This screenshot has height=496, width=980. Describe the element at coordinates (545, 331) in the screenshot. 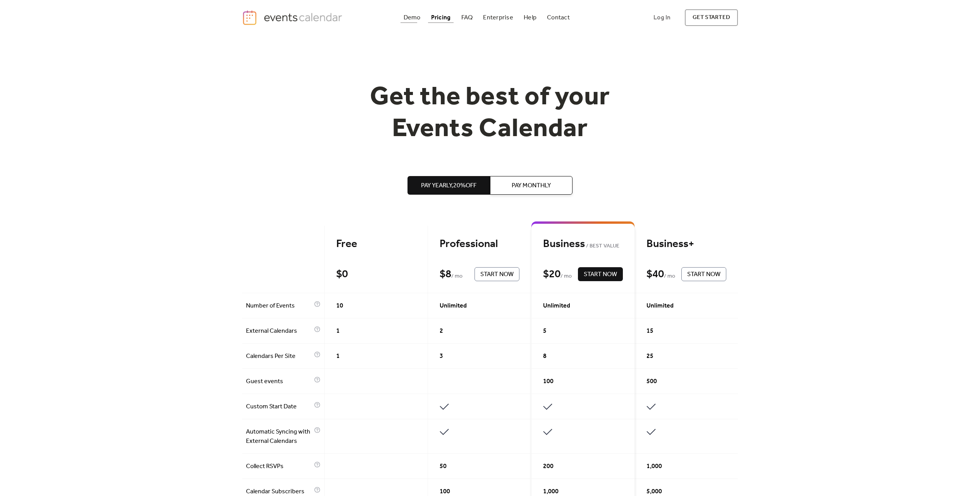

I see `span: 5` at that location.